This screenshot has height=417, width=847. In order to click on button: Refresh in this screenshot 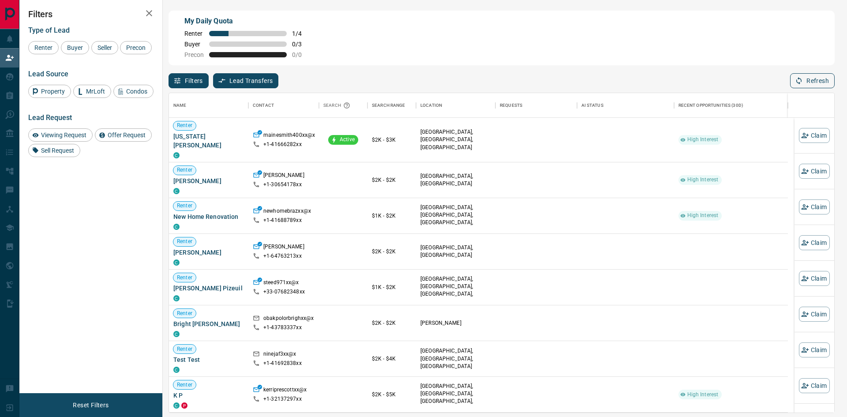, I will do `click(812, 81)`.